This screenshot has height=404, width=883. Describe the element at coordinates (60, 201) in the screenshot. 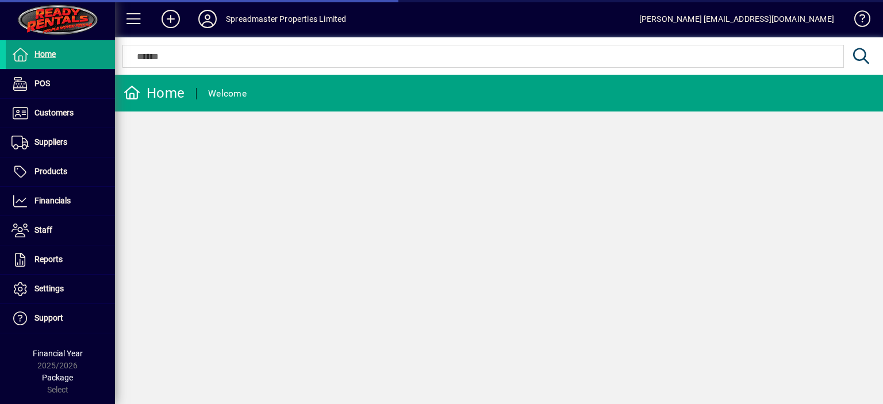

I see `a: Financials` at that location.